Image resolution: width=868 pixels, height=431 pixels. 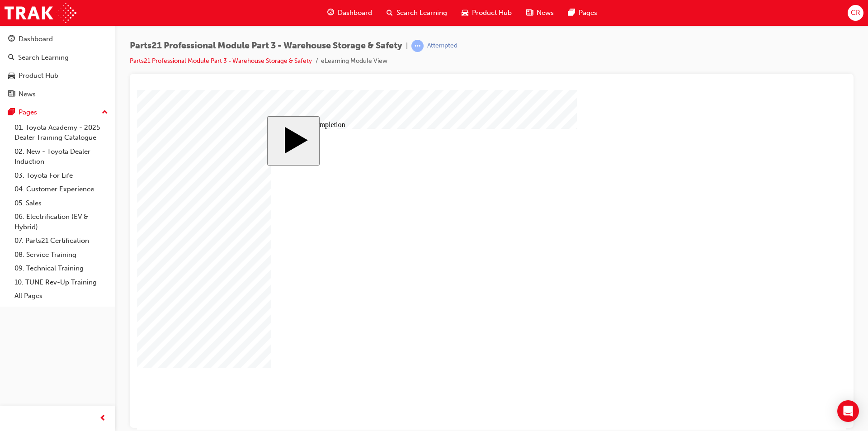 What do you see at coordinates (546, 13) in the screenshot?
I see `span: News` at bounding box center [546, 13].